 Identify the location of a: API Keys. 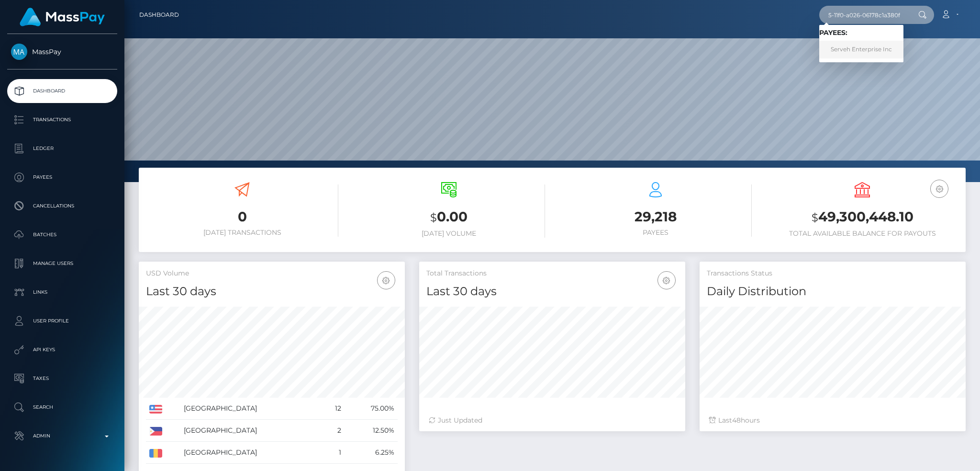
(62, 349).